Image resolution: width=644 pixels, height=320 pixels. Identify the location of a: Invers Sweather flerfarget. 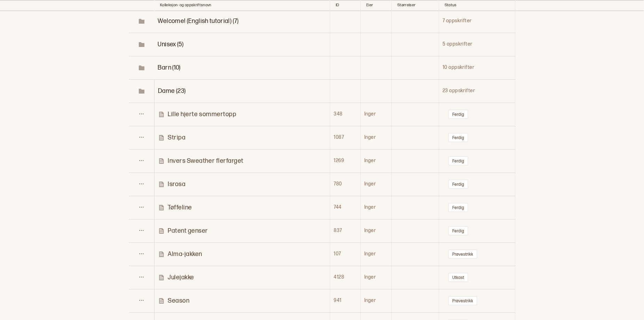
(244, 161).